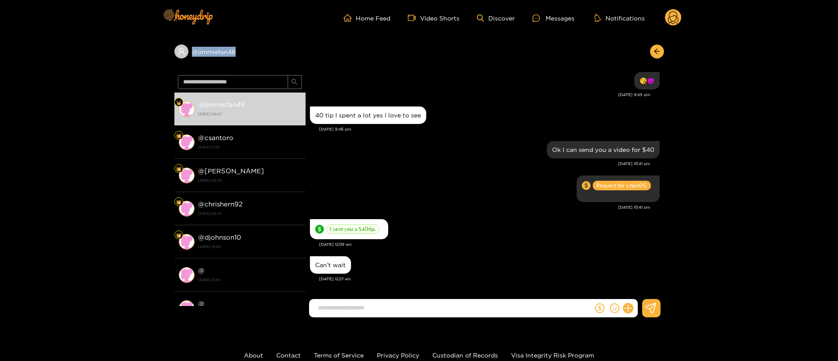  Describe the element at coordinates (614, 309) in the screenshot. I see `span: smile` at that location.